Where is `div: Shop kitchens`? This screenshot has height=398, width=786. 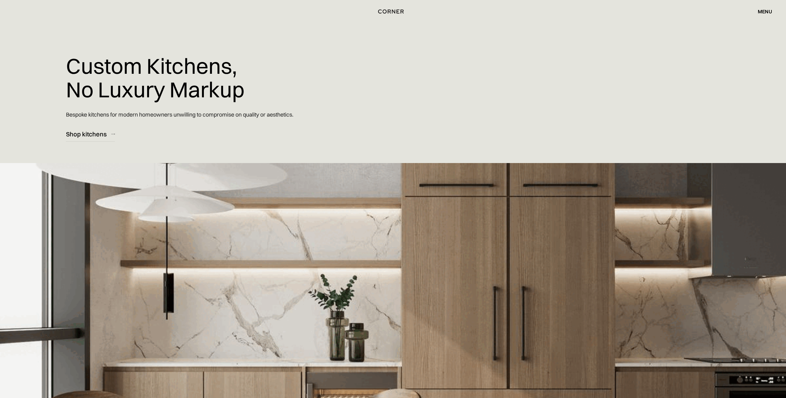
div: Shop kitchens is located at coordinates (86, 134).